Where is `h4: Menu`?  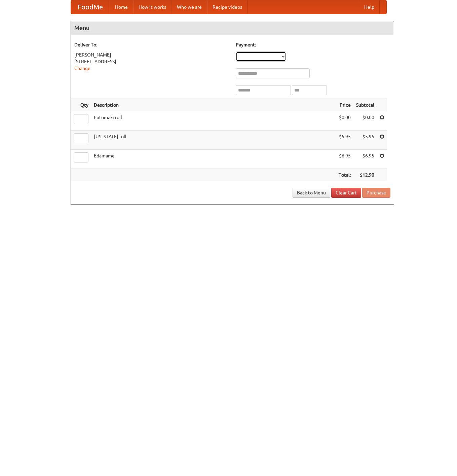
h4: Menu is located at coordinates (232, 28).